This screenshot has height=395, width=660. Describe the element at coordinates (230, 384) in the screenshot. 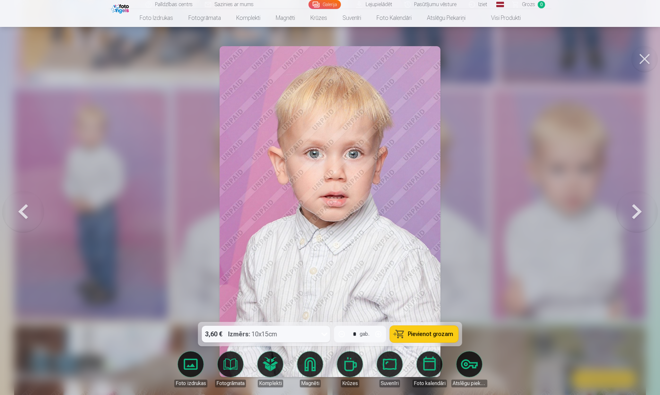

I see `div: Fotogrāmata` at that location.